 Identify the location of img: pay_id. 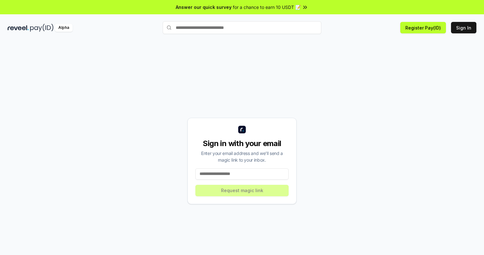
(42, 28).